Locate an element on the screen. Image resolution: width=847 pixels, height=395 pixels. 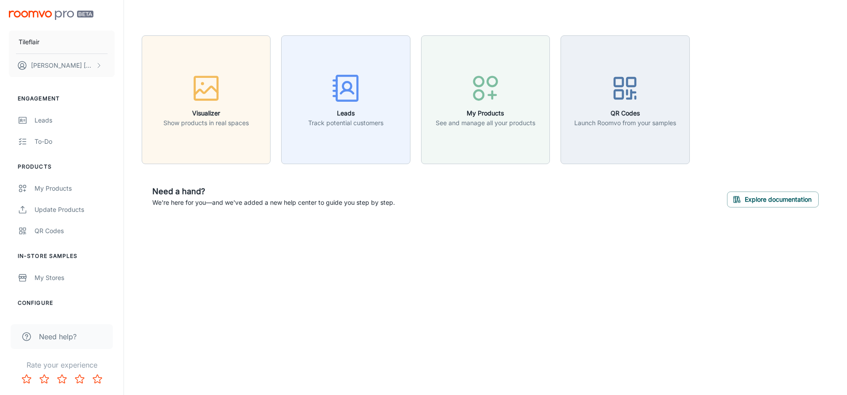
h6: QR Codes is located at coordinates (625, 113).